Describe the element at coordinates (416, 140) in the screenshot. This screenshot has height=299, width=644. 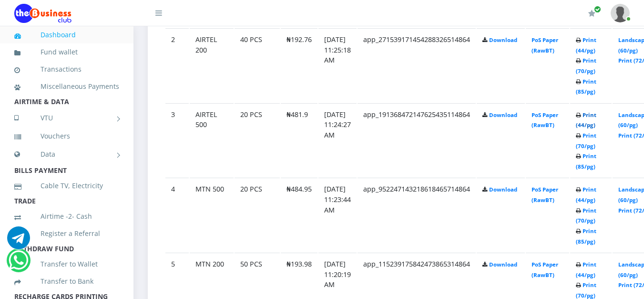
I see `td: app_191368472147625435114864` at that location.